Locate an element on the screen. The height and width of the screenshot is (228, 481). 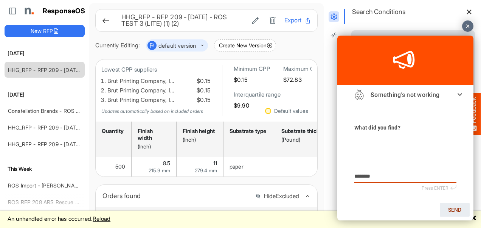
button: Delete is located at coordinates (273, 20).